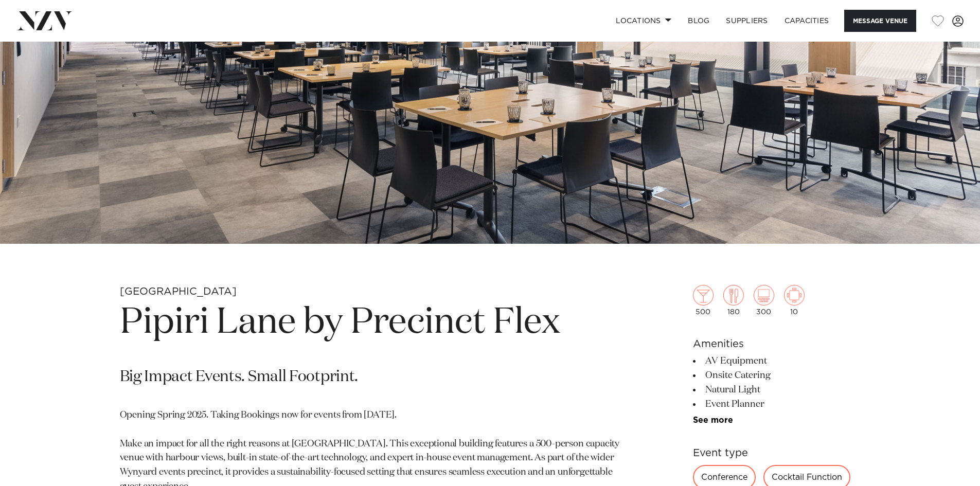 The height and width of the screenshot is (486, 980). What do you see at coordinates (644, 21) in the screenshot?
I see `a: Locations` at bounding box center [644, 21].